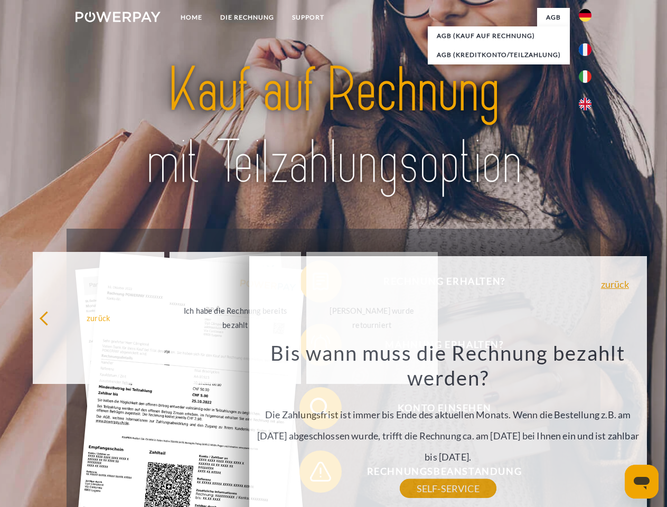  I want to click on img: it, so click(585, 77).